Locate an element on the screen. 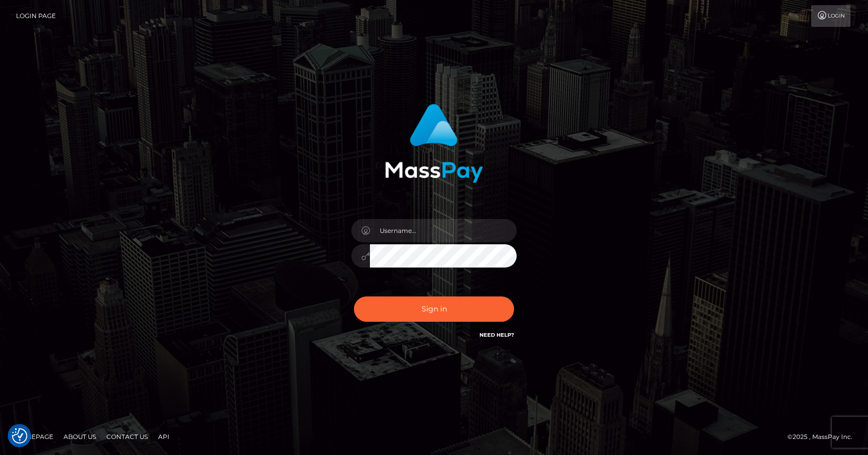  img: Revisit consent button is located at coordinates (20, 436).